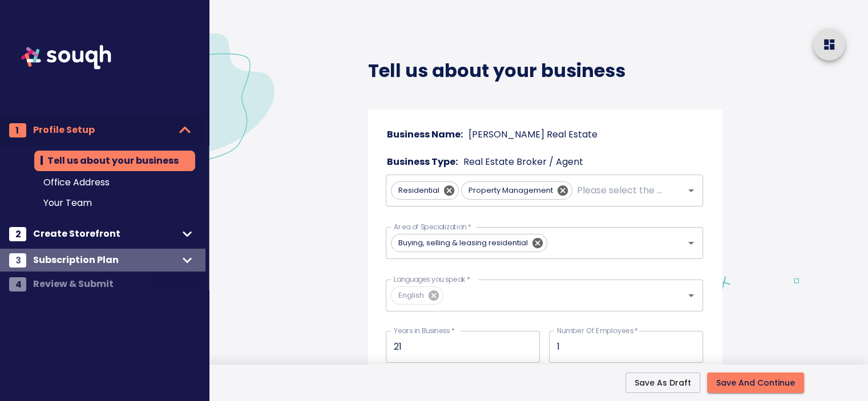  Describe the element at coordinates (18, 234) in the screenshot. I see `span: 2` at that location.